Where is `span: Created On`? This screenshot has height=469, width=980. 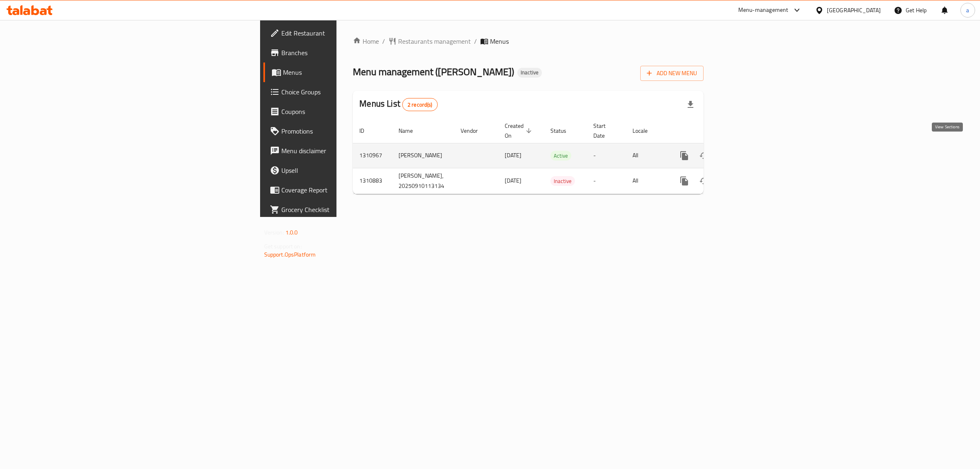 span: Created On is located at coordinates (520, 130).